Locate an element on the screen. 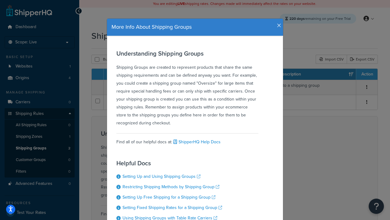  div: Shipping Groups are created to represent products that share the same shipping requirements and c... is located at coordinates (187, 88).